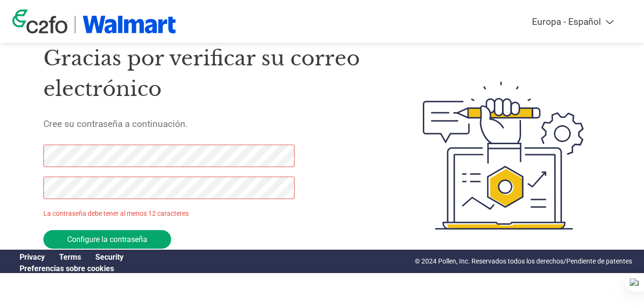 The height and width of the screenshot is (306, 644). I want to click on h1: Gracias por verificar su correo electrónico, so click(210, 74).